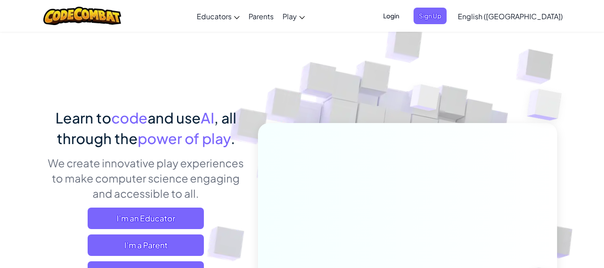 The width and height of the screenshot is (604, 268). Describe the element at coordinates (83, 118) in the screenshot. I see `span: Learn to` at that location.